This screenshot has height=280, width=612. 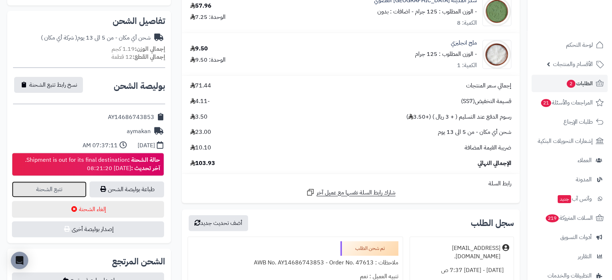 I want to click on div: الوحدة: 9.50, so click(x=208, y=60).